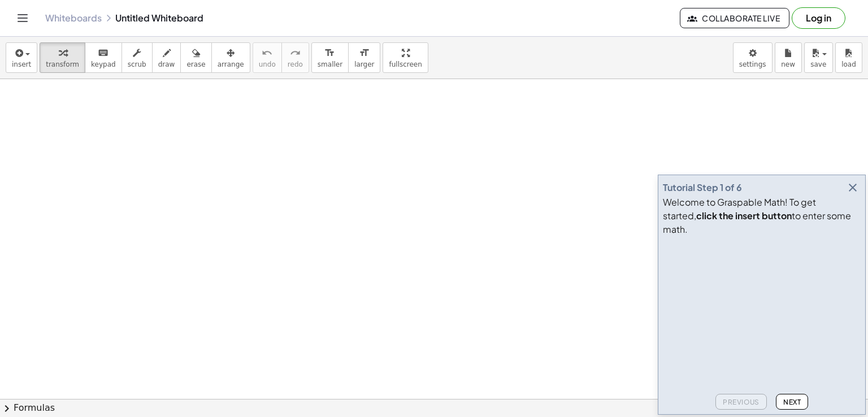  I want to click on span: redo, so click(295, 64).